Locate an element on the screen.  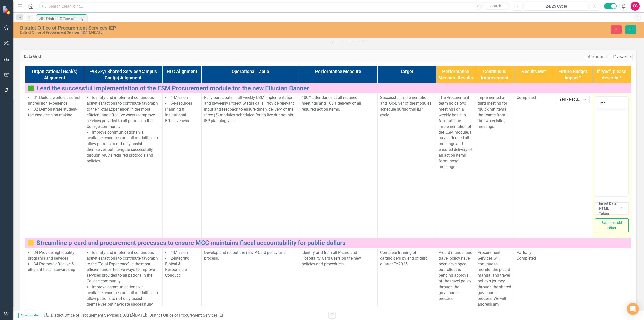
div: CS is located at coordinates (636, 6).